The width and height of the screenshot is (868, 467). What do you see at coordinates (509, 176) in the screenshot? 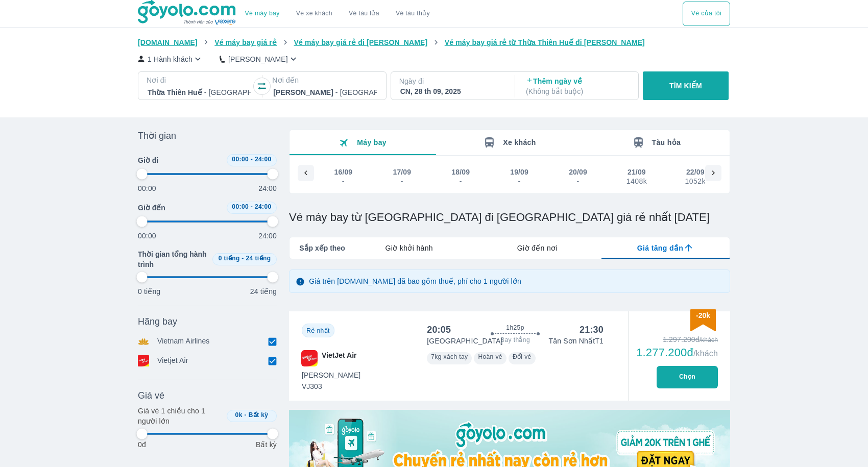
I see `div: scrollable day and price` at bounding box center [509, 176].